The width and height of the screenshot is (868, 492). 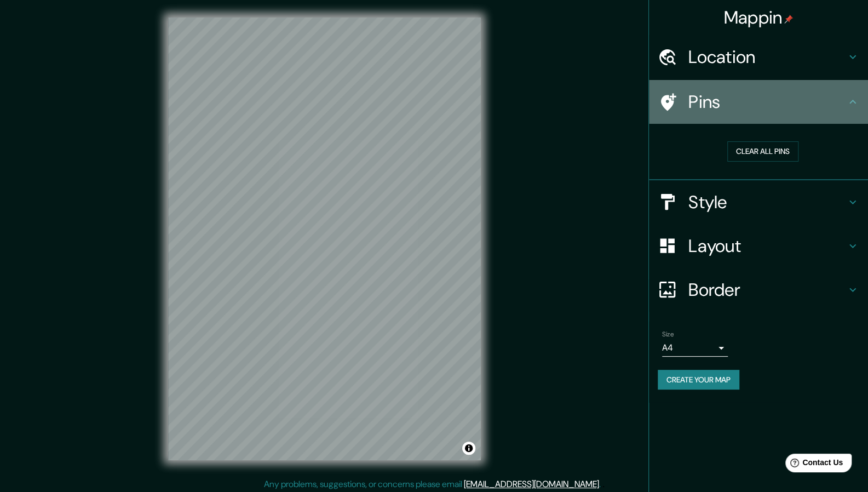 What do you see at coordinates (759, 246) in the screenshot?
I see `div: Layout` at bounding box center [759, 246].